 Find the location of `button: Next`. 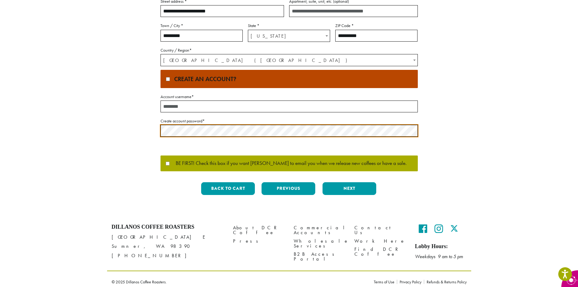

button: Next is located at coordinates (349, 188).